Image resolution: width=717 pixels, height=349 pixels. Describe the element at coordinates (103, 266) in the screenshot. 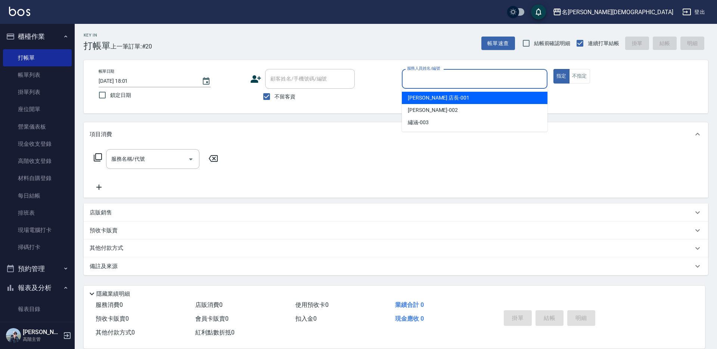

I see `p: 備註及來源` at that location.